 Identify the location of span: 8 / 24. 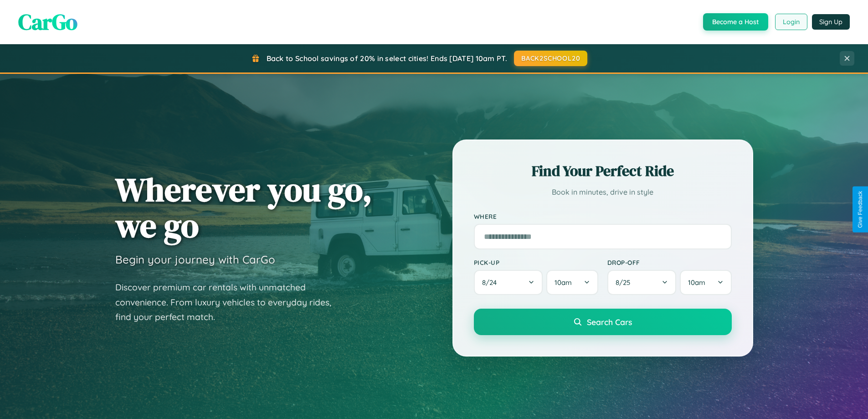
(491, 282).